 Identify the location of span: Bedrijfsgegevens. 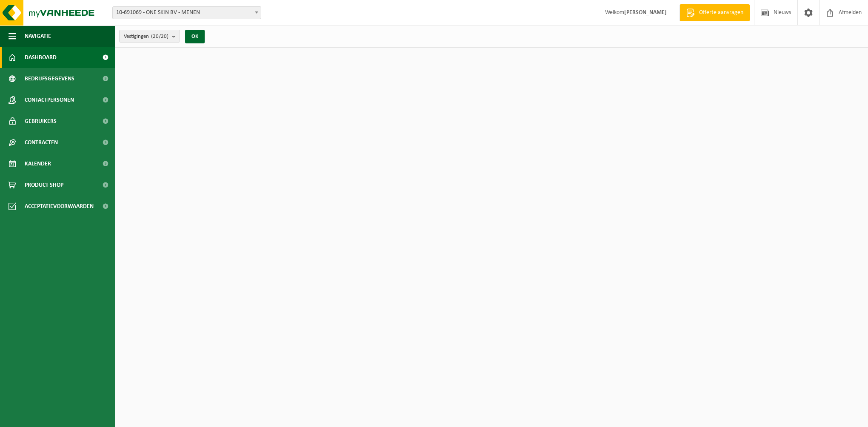
(49, 79).